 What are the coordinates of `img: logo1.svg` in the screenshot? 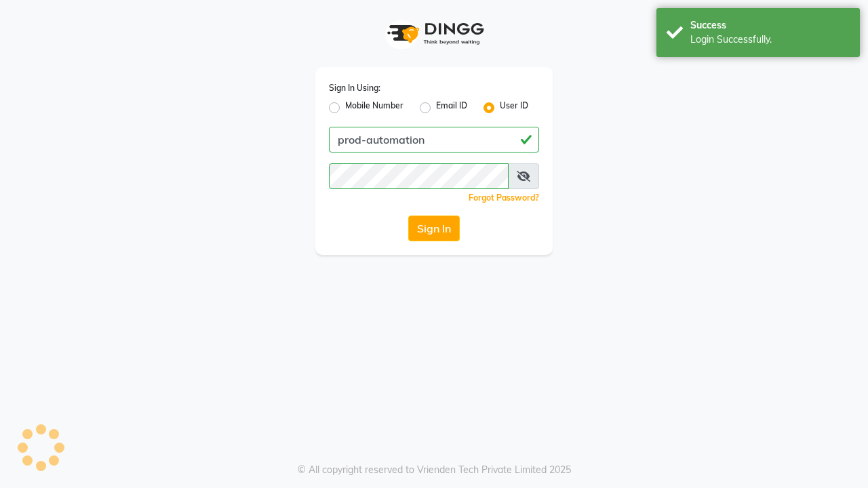 It's located at (434, 33).